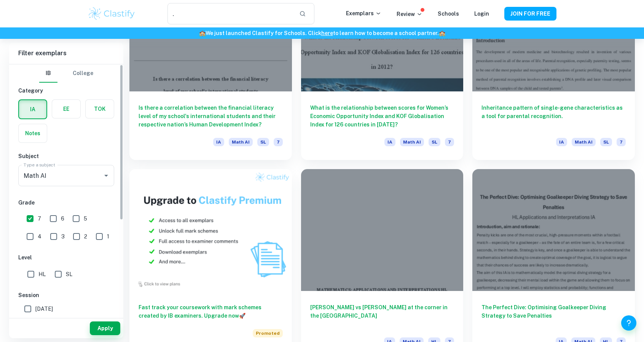 The height and width of the screenshot is (342, 644). What do you see at coordinates (108, 237) in the screenshot?
I see `span: 1` at bounding box center [108, 237].